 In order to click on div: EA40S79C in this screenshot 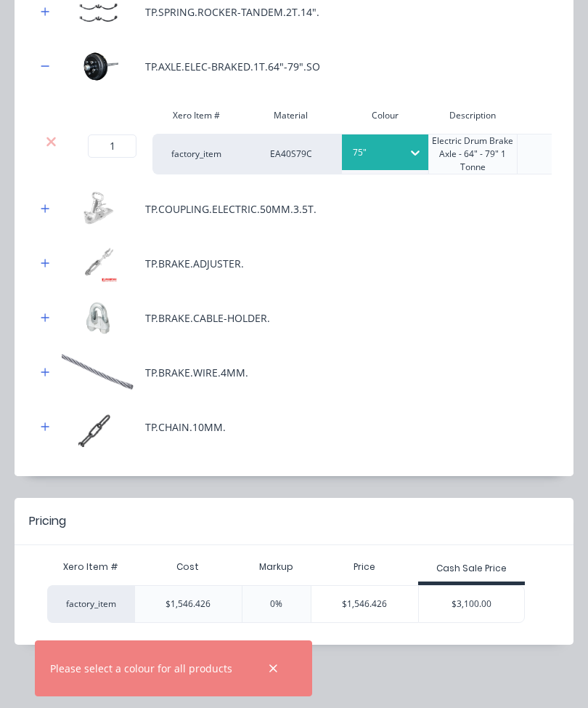, I will do `click(290, 154)`.